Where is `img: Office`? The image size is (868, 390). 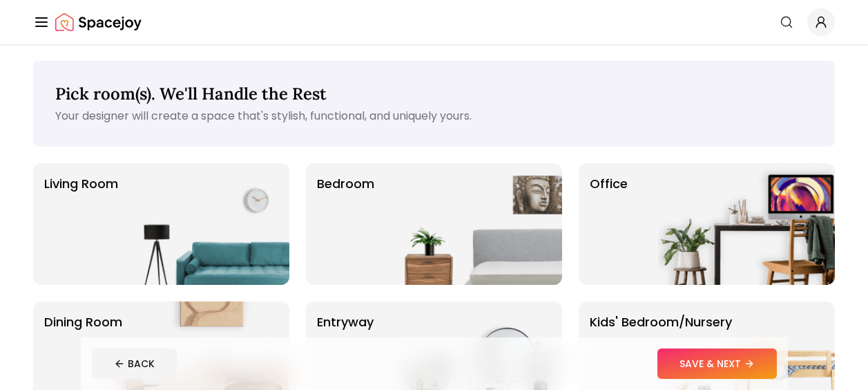
img: Office is located at coordinates (746, 224).